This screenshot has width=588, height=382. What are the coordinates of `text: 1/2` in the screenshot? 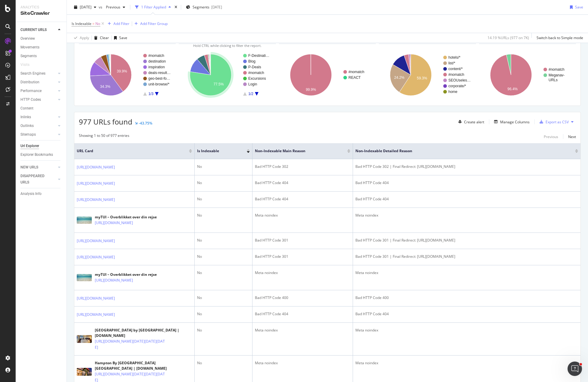 It's located at (251, 94).